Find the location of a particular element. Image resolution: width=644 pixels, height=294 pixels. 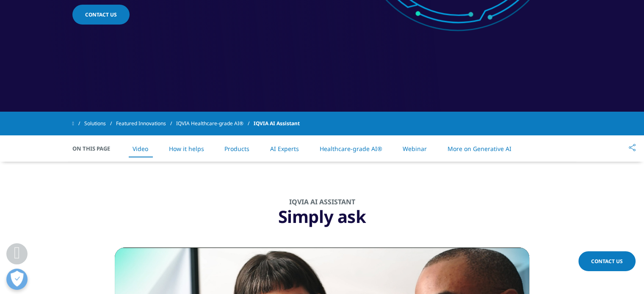

span: IQVIA AI Assistant is located at coordinates (276, 123).